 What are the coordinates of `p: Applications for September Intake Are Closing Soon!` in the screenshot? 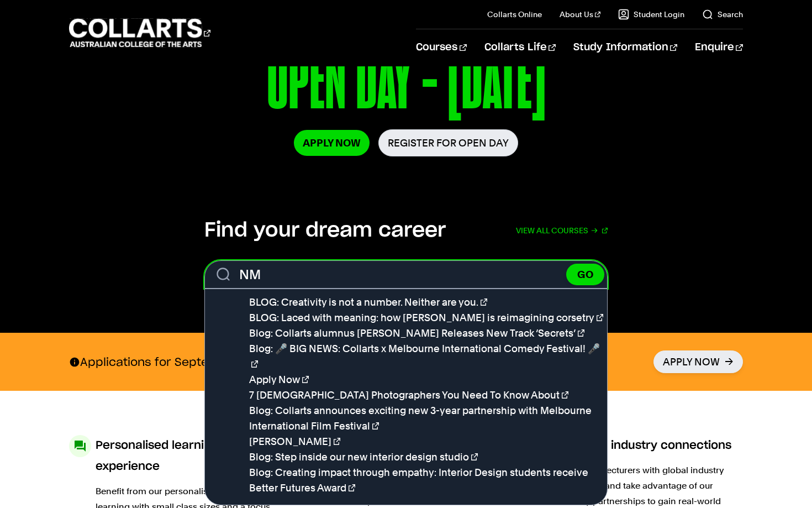 It's located at (226, 362).